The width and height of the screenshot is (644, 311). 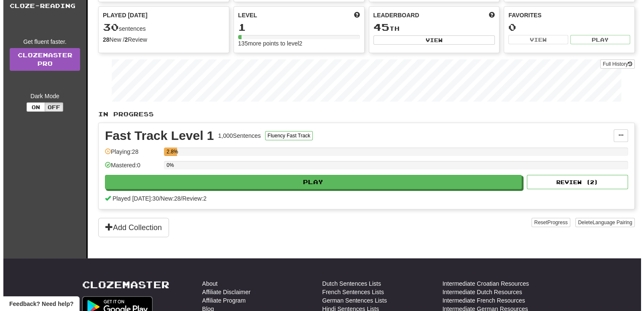 What do you see at coordinates (351, 301) in the screenshot?
I see `a: German Sentences Lists` at bounding box center [351, 301].